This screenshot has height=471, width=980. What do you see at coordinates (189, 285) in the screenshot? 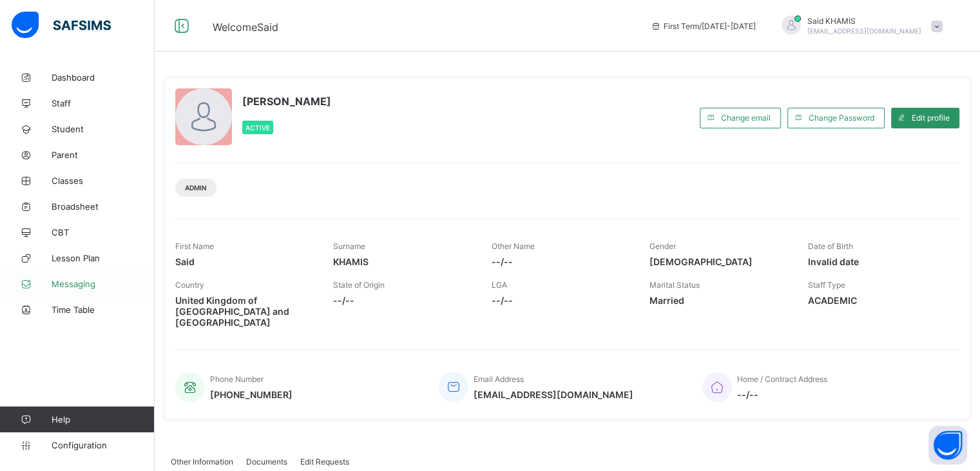
I see `span: Country` at bounding box center [189, 285].